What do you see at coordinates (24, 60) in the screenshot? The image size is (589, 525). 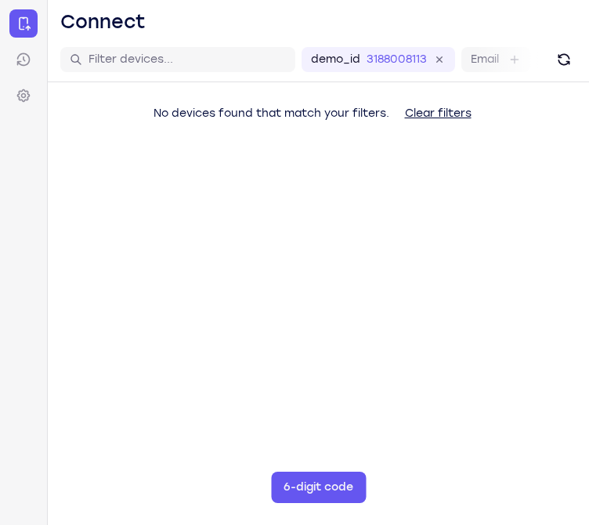 I see `a: Sessions` at bounding box center [24, 60].